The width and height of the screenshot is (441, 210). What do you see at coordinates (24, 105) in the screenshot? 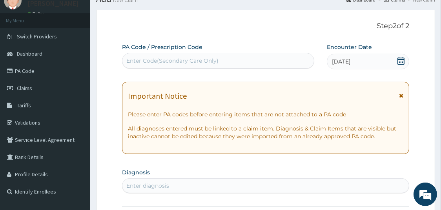
I see `span: Tariffs` at bounding box center [24, 105].